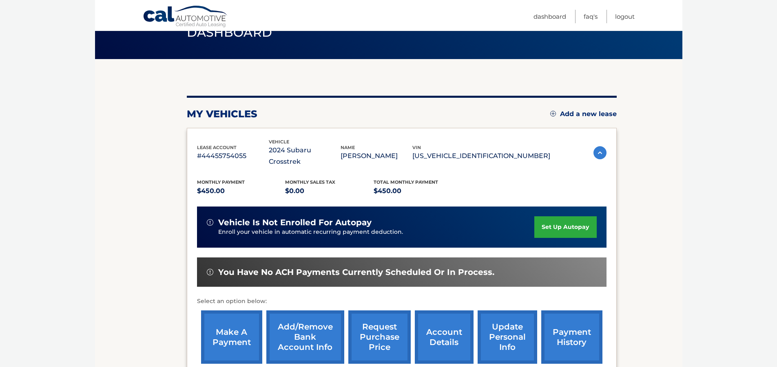 The image size is (777, 367). What do you see at coordinates (624, 16) in the screenshot?
I see `a: Logout` at bounding box center [624, 16].